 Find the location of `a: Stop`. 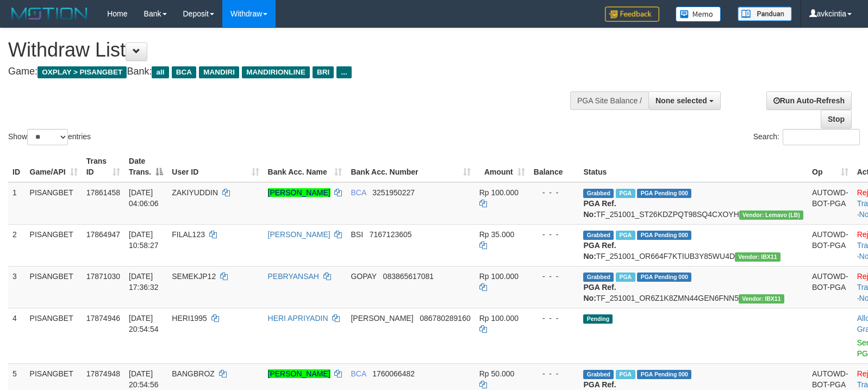

a: Stop is located at coordinates (836, 119).